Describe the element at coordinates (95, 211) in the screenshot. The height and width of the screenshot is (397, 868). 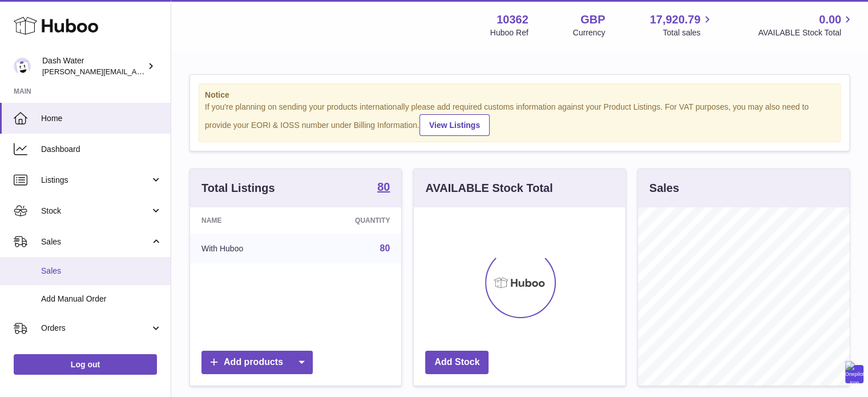
I see `span: Stock` at that location.